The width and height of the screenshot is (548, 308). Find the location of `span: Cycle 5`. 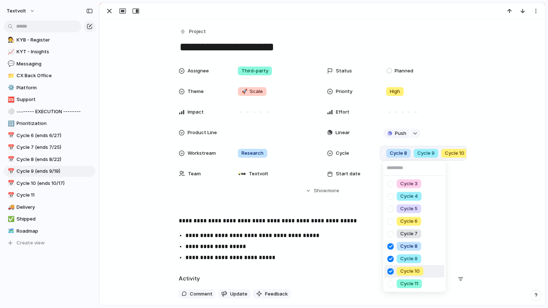

span: Cycle 5 is located at coordinates (409, 209).